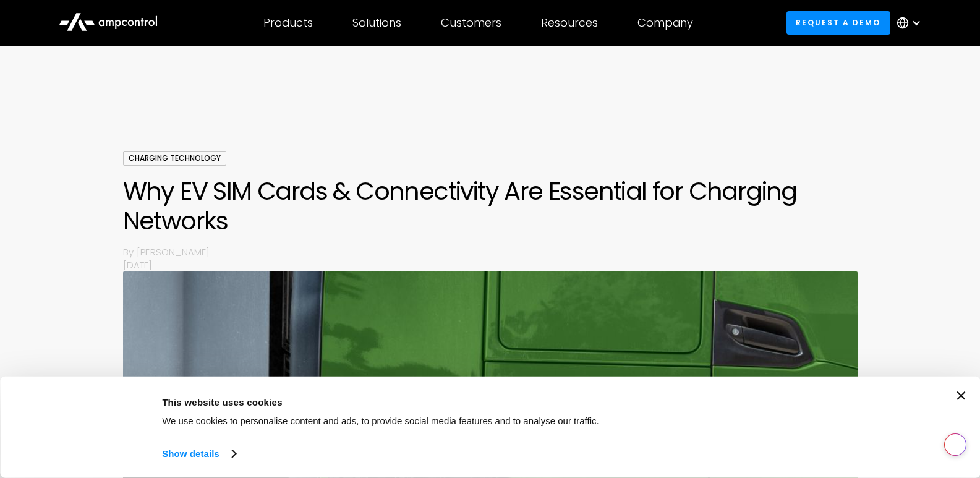 The width and height of the screenshot is (980, 478). I want to click on h1: Why EV SIM Cards & Connectivity Are Essential for Charging Networks, so click(490, 206).